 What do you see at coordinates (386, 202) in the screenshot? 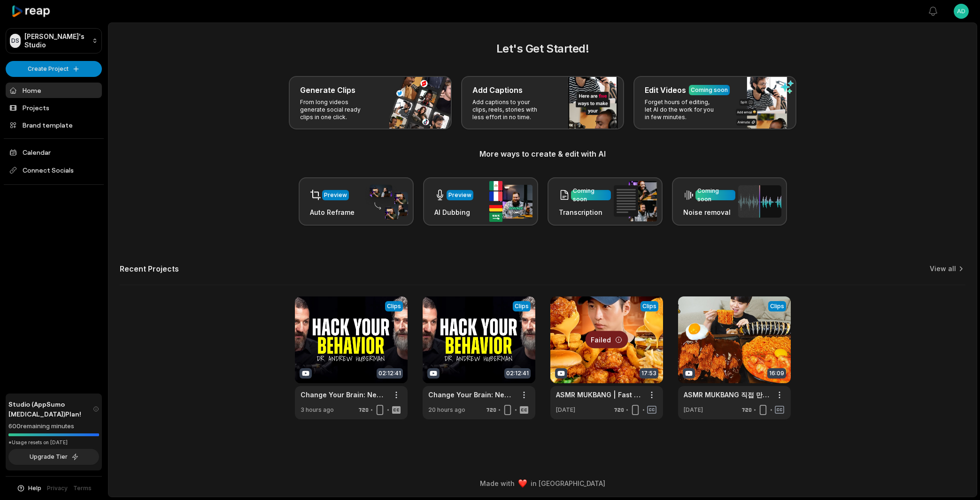
I see `img: auto_reframe.png` at bounding box center [386, 202].